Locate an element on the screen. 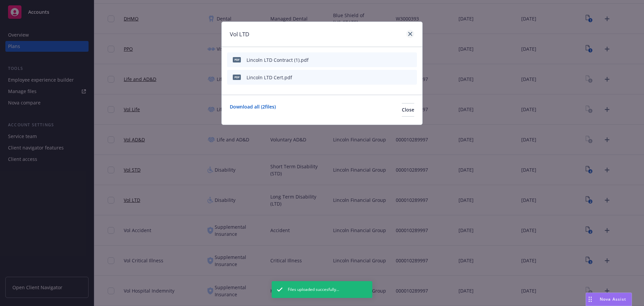  span: Nova Assist is located at coordinates (613, 299).